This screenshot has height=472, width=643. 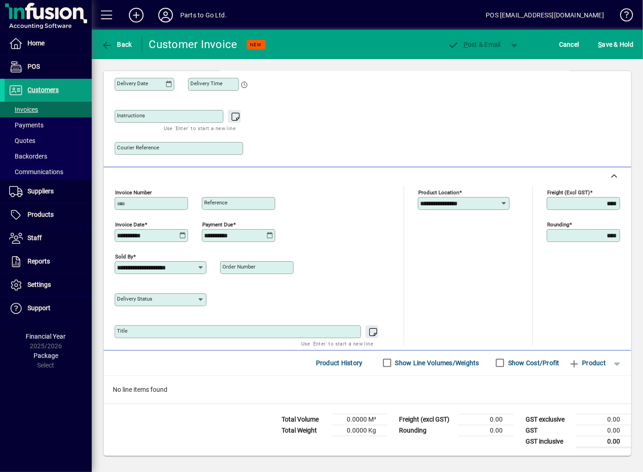 I want to click on td: Freight (excl GST), so click(x=426, y=420).